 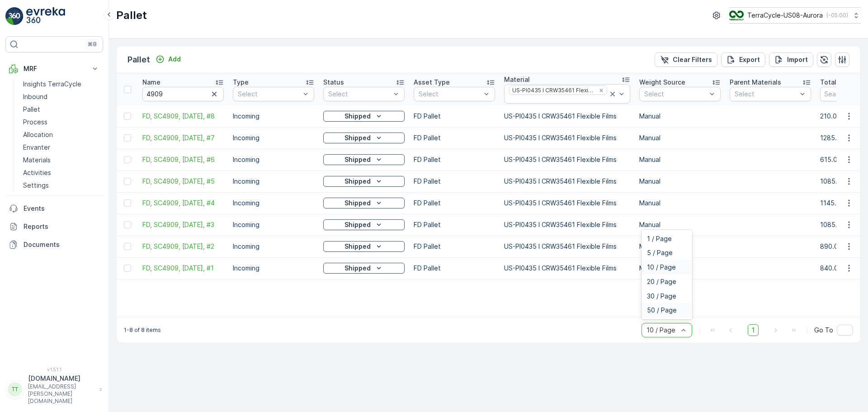 What do you see at coordinates (755, 82) in the screenshot?
I see `p: Parent Materials` at bounding box center [755, 82].